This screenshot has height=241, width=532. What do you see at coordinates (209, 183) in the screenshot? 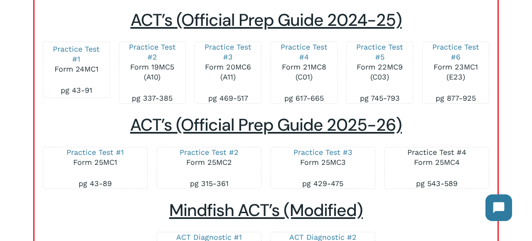
I see `p: pg 315-361` at bounding box center [209, 183].